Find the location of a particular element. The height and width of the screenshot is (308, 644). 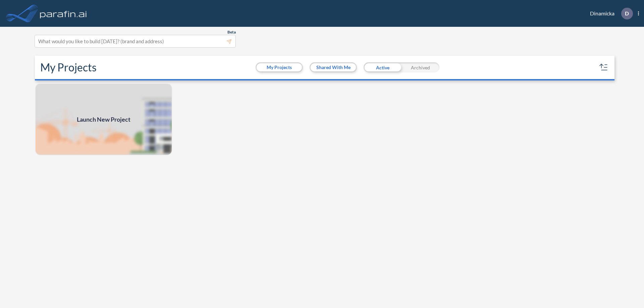

div: Archived is located at coordinates (420, 67).